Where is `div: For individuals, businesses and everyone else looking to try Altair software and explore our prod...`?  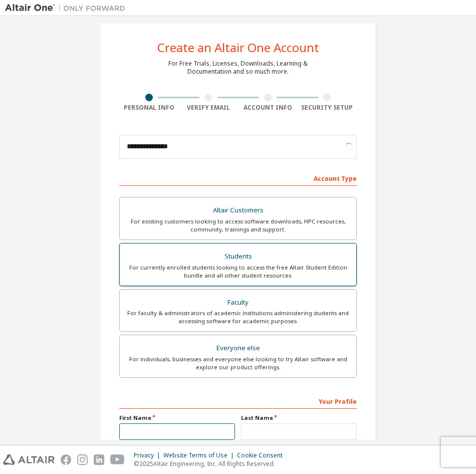
div: For individuals, businesses and everyone else looking to try Altair software and explore our prod... is located at coordinates (238, 363).